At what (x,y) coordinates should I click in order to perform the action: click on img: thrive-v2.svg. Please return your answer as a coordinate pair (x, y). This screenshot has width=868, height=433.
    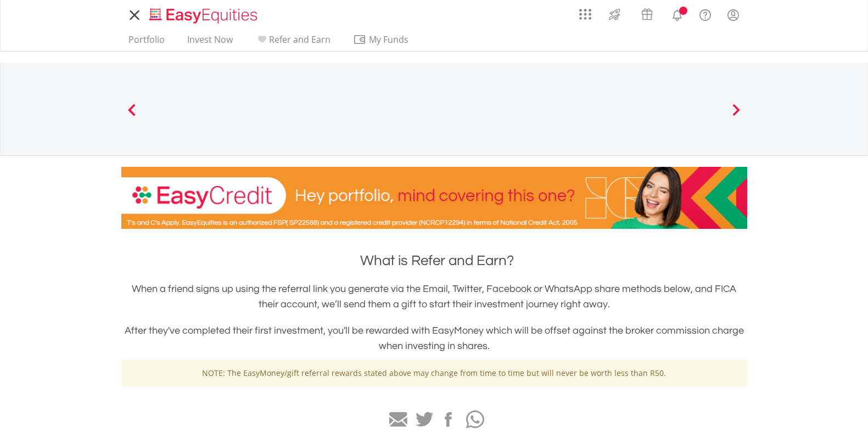
    Looking at the image, I should click on (614, 14).